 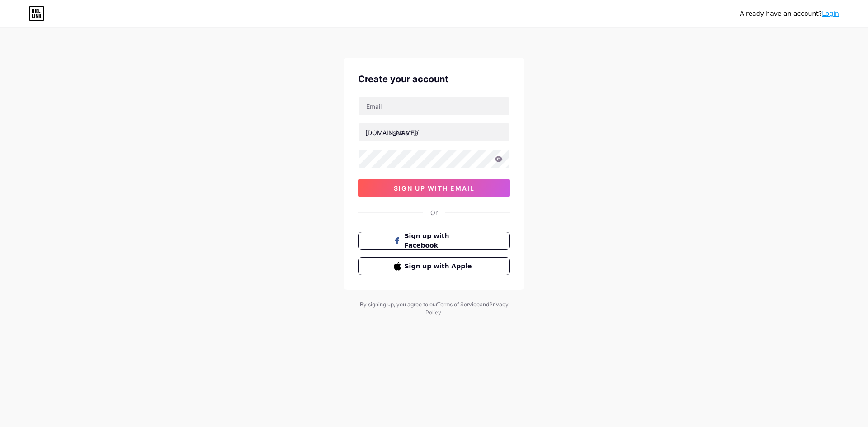 I want to click on div: Create your account, so click(x=434, y=79).